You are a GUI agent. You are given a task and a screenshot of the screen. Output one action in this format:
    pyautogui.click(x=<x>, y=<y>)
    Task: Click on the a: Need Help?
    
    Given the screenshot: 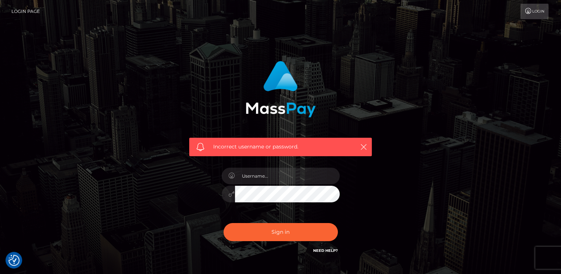 What is the action you would take?
    pyautogui.click(x=325, y=250)
    